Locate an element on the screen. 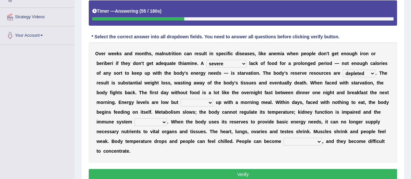 The height and width of the screenshot is (179, 411). b: b is located at coordinates (175, 73).